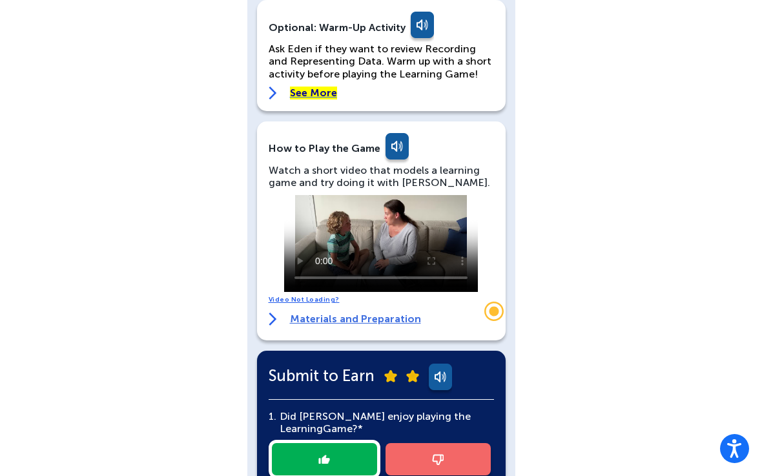  I want to click on a: Video Not Loading?, so click(304, 299).